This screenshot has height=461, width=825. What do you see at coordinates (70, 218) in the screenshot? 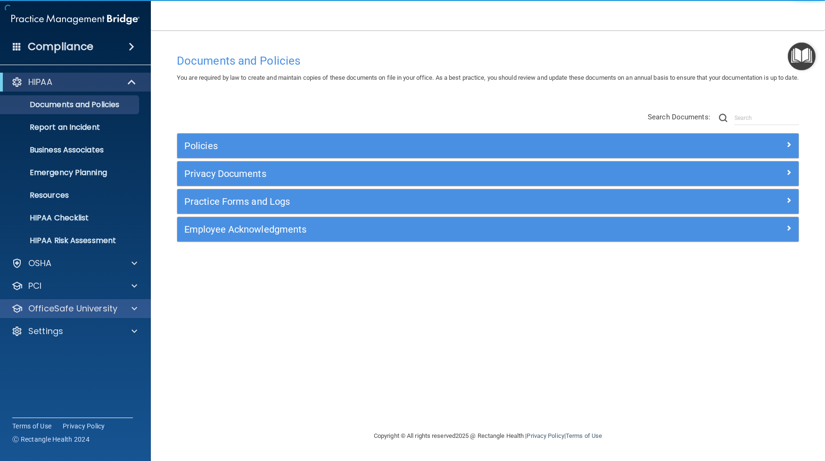
I see `p: HIPAA Checklist` at bounding box center [70, 218].